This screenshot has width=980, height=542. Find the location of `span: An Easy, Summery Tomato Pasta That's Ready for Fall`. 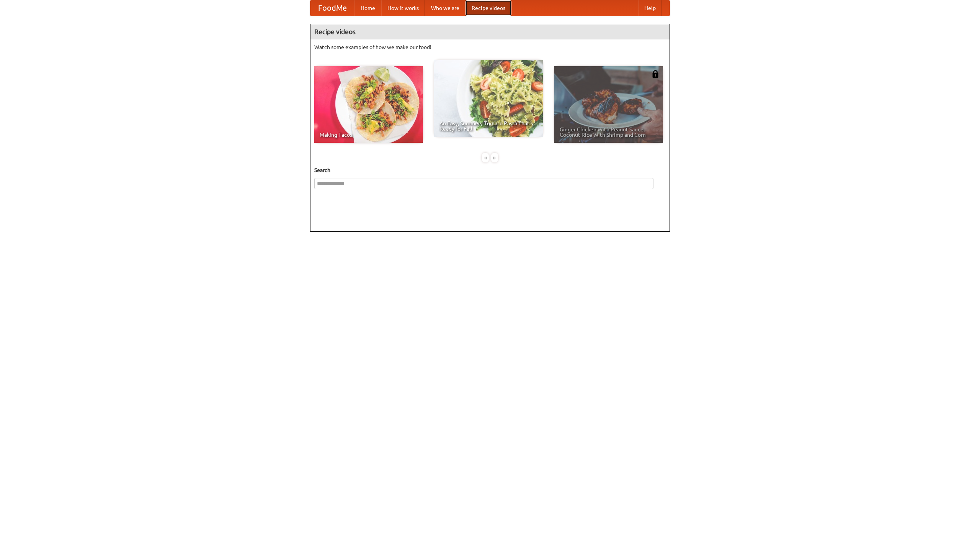

span: An Easy, Summery Tomato Pasta That's Ready for Fall is located at coordinates (489, 126).